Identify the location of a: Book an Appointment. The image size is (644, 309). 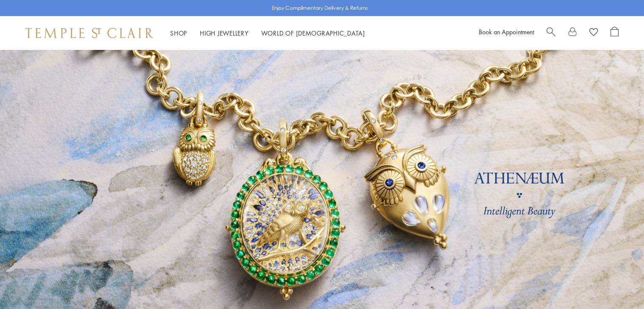
(506, 32).